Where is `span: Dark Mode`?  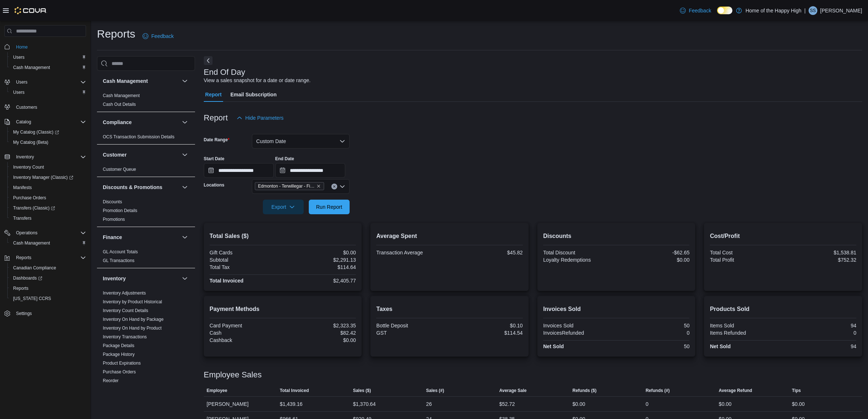 span: Dark Mode is located at coordinates (717, 14).